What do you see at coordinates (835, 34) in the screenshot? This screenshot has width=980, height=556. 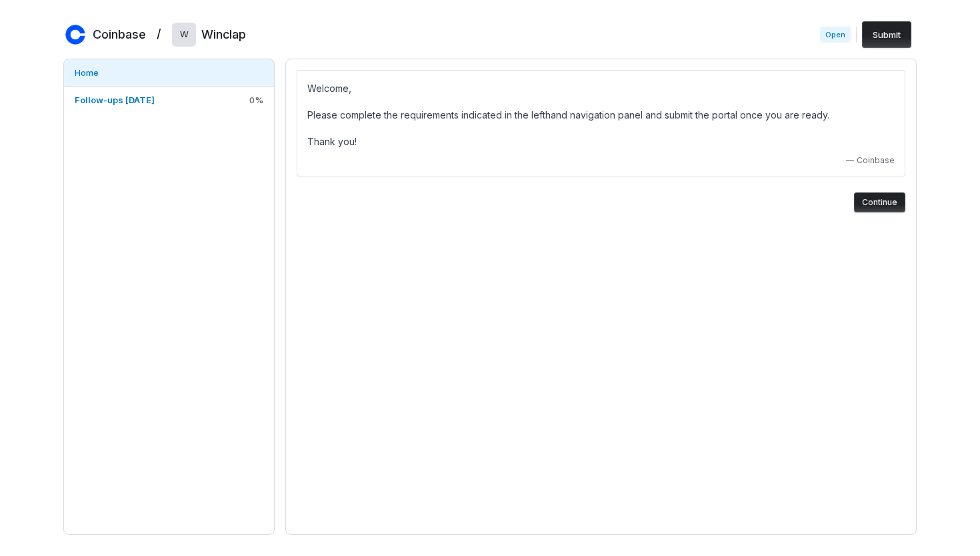 I see `span: Open` at bounding box center [835, 34].